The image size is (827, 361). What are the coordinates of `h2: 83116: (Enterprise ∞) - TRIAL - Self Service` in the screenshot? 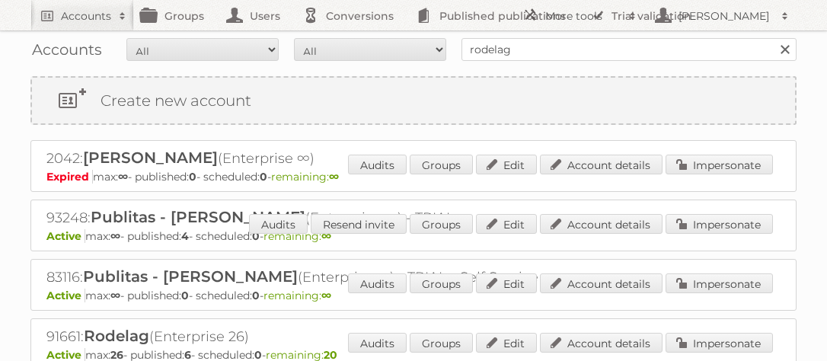 It's located at (313, 277).